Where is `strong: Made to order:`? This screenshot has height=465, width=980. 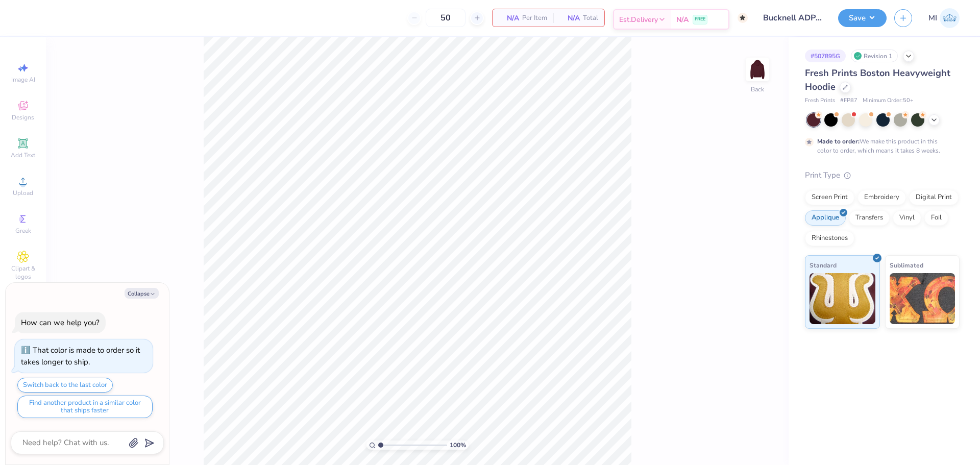
strong: Made to order: is located at coordinates (838, 142).